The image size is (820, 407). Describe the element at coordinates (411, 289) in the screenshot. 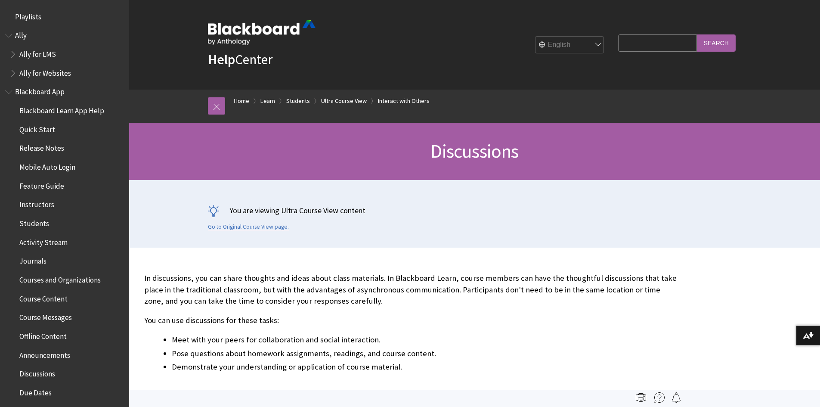

I see `p: In discussions, you can share thoughts and ideas about class materials. In Blackboard Learn, cour...` at that location.